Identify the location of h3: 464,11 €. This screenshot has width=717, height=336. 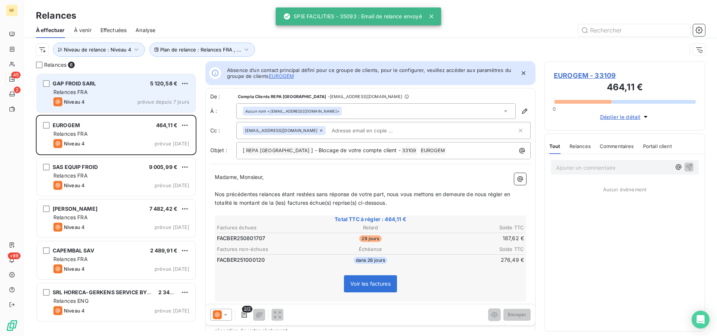
(625, 88).